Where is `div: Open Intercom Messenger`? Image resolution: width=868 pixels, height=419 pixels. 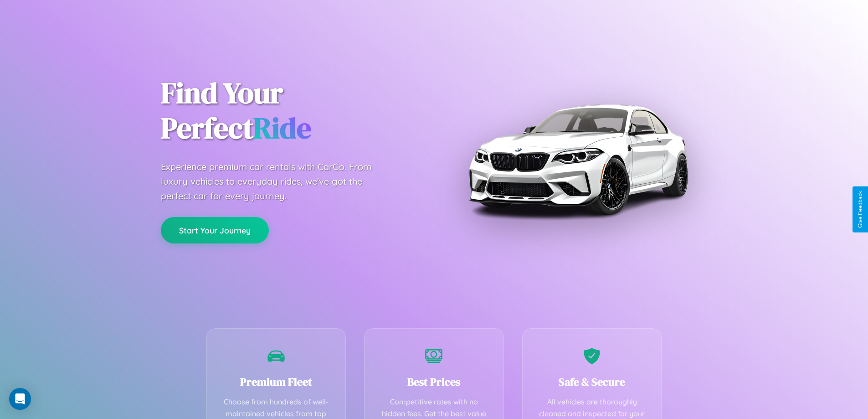 div: Open Intercom Messenger is located at coordinates (20, 399).